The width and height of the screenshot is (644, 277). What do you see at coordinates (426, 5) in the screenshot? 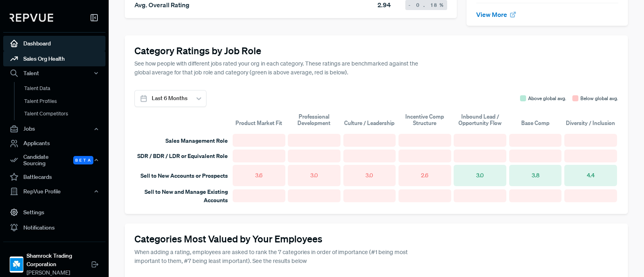
I see `span: -0.18 %` at bounding box center [426, 5].